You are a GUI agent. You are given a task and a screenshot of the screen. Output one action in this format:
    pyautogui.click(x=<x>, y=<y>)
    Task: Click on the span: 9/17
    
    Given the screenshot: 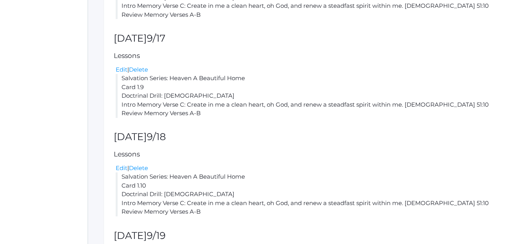 What is the action you would take?
    pyautogui.click(x=156, y=38)
    